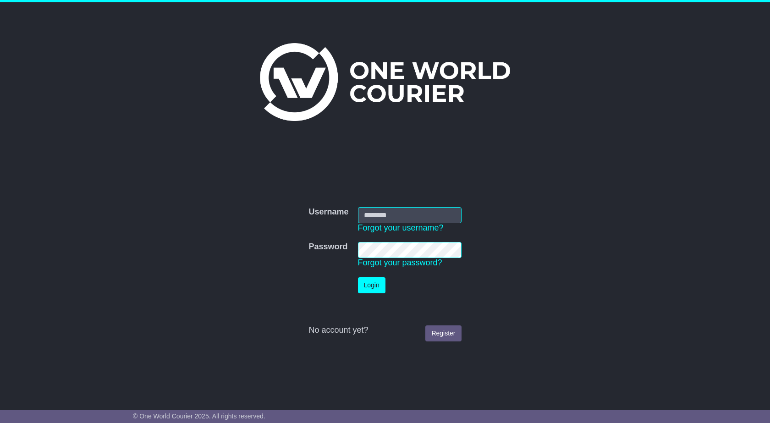 This screenshot has height=423, width=770. I want to click on span: © One World Courier 2025. All rights reserved., so click(199, 416).